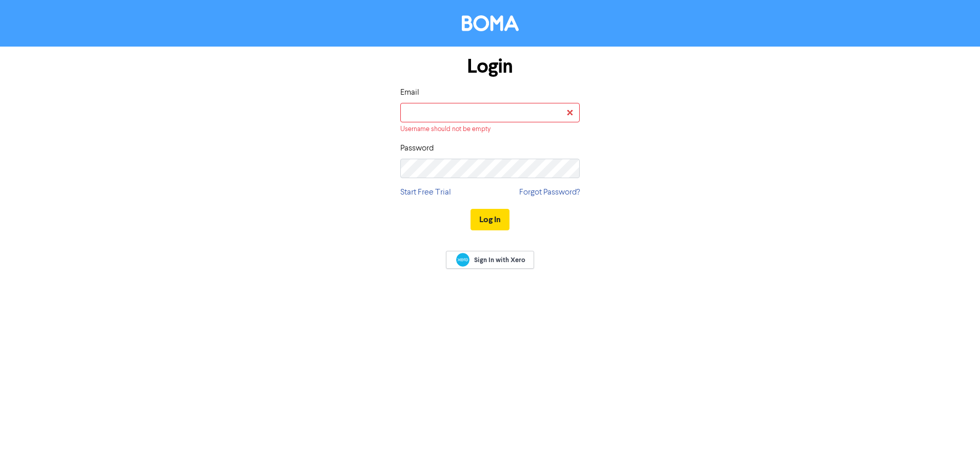  Describe the element at coordinates (490, 260) in the screenshot. I see `a: Sign In with Xero` at that location.